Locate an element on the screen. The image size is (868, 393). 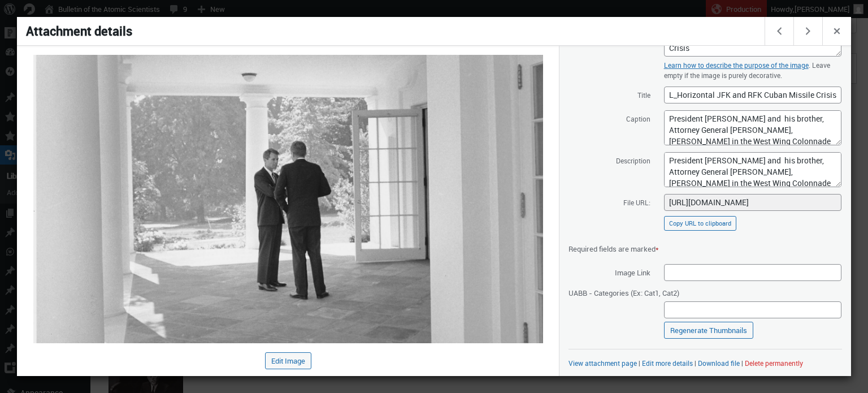
p: . Leave empty if the image is purely decorative. is located at coordinates (752, 70).